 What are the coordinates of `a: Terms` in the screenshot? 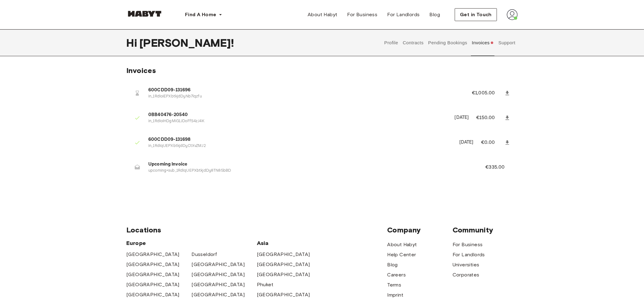 It's located at (394, 285).